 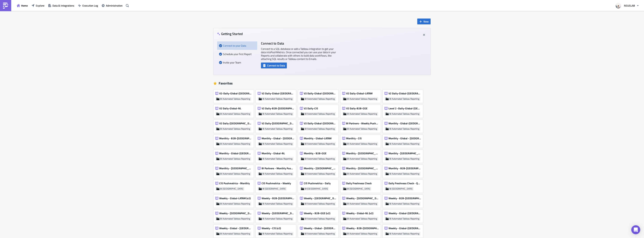 I want to click on h4: Connect to Data, so click(x=298, y=43).